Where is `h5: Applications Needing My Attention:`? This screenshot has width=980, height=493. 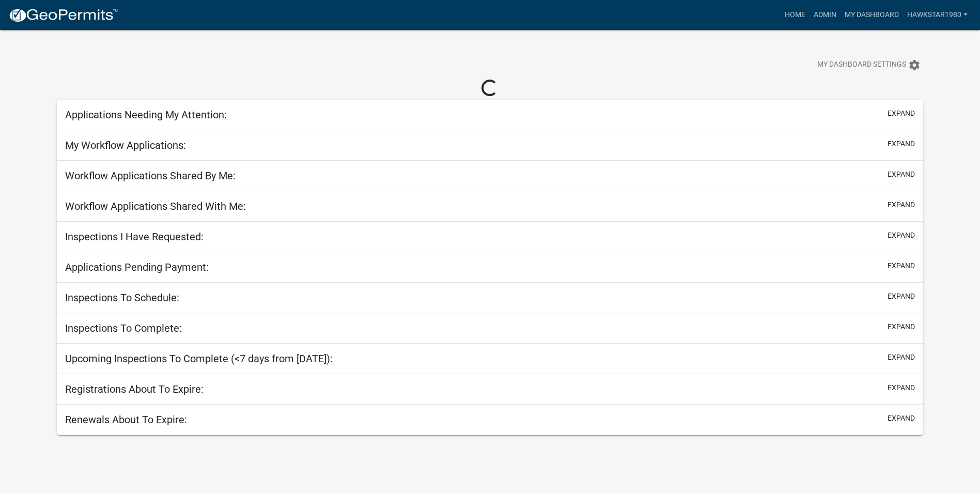
h5: Applications Needing My Attention: is located at coordinates (145, 115).